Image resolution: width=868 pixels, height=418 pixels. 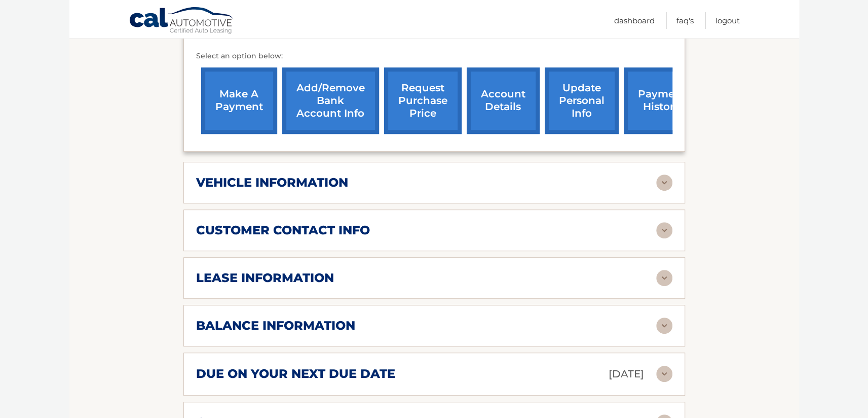 What do you see at coordinates (283, 230) in the screenshot?
I see `h2: customer contact info` at bounding box center [283, 230].